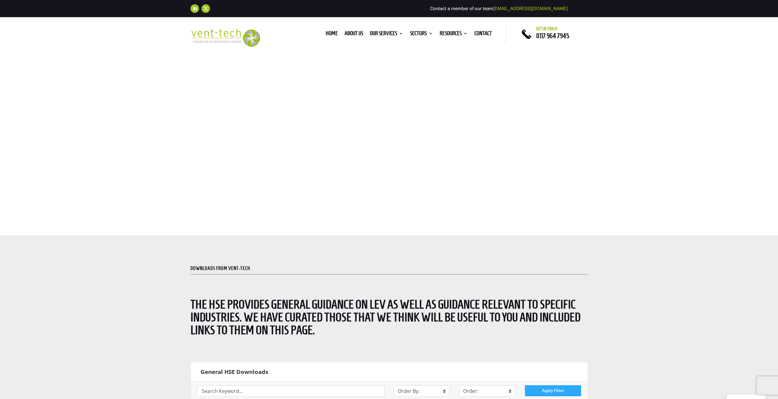  Describe the element at coordinates (195, 9) in the screenshot. I see `a: Follow on LinkedIn` at that location.